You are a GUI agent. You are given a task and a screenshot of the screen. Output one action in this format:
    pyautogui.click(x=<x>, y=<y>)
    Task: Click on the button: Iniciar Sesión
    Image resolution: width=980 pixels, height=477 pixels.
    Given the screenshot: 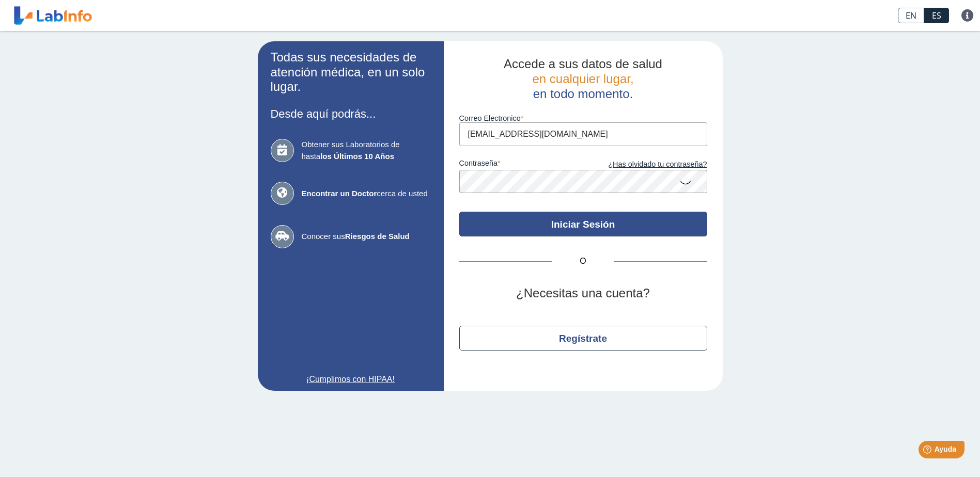 What is the action you would take?
    pyautogui.click(x=583, y=224)
    